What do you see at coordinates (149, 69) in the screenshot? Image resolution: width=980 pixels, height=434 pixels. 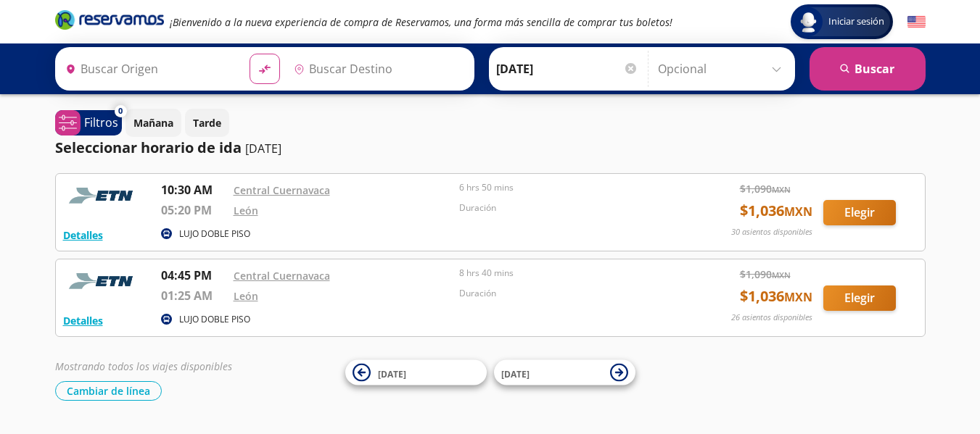 I see `input: Buscar Origen` at bounding box center [149, 69].